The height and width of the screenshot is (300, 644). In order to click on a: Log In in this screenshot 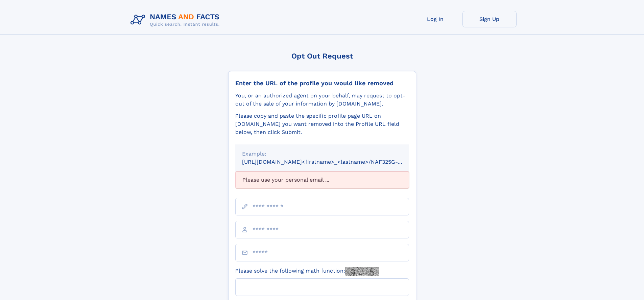, I will do `click(436, 19)`.